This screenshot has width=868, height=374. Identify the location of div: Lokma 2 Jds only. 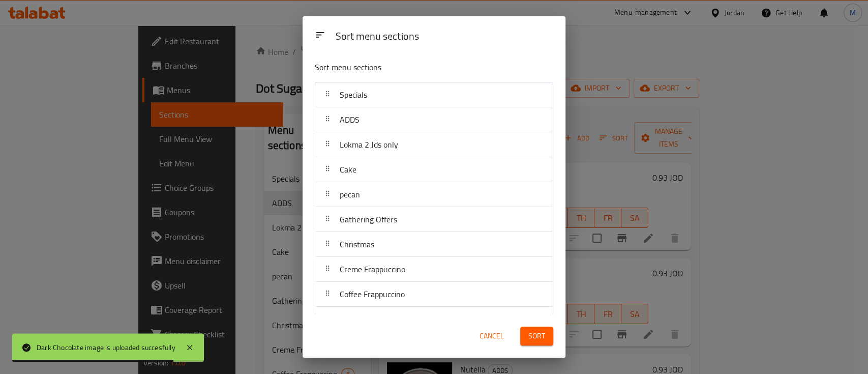
(434, 145).